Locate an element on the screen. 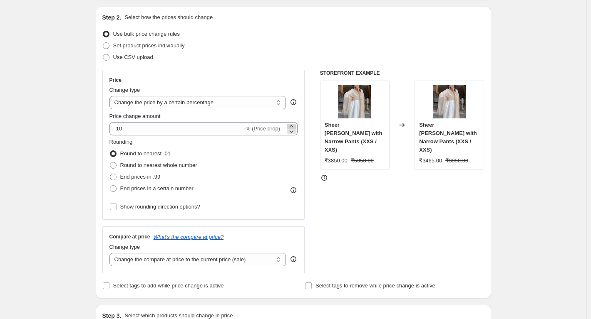 Image resolution: width=591 pixels, height=319 pixels. span: Round to nearest .01 is located at coordinates (145, 153).